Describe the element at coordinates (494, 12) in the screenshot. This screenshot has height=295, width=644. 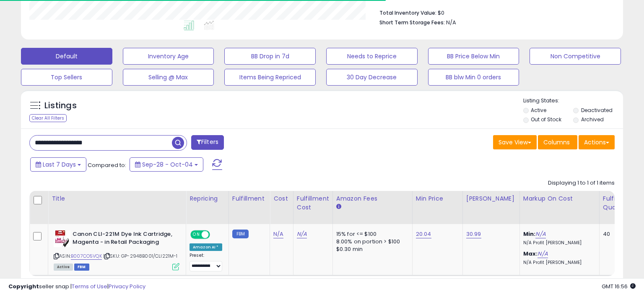
I see `li: $0` at that location.